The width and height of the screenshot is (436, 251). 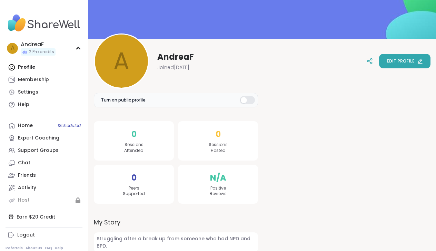 What do you see at coordinates (38, 150) in the screenshot?
I see `div: Support Groups` at bounding box center [38, 150].